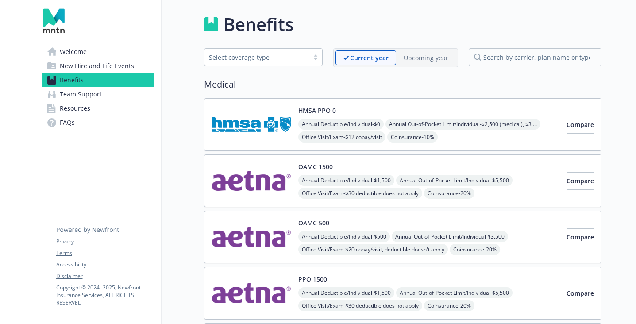 The image size is (636, 324). Describe the element at coordinates (317, 110) in the screenshot. I see `button: HMSA PPO 0` at that location.